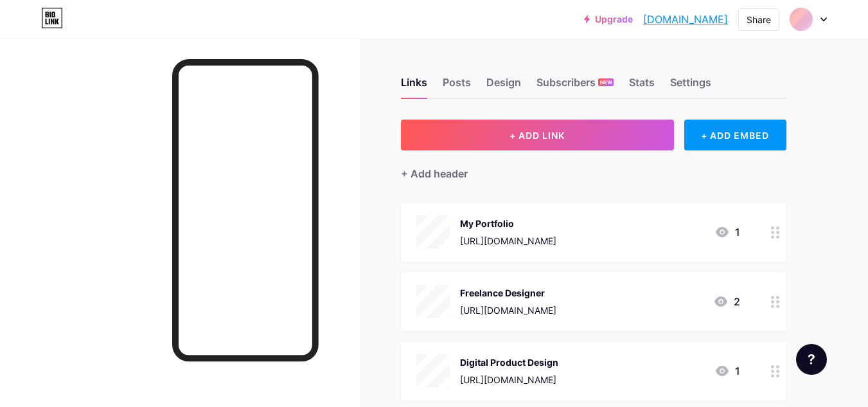 The width and height of the screenshot is (868, 407). Describe the element at coordinates (606, 82) in the screenshot. I see `span: NEW` at that location.